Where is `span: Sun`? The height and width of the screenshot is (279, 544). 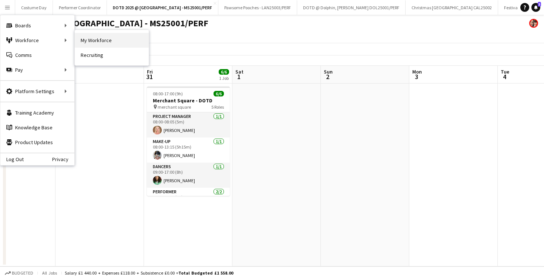
span: Sun is located at coordinates (328, 72).